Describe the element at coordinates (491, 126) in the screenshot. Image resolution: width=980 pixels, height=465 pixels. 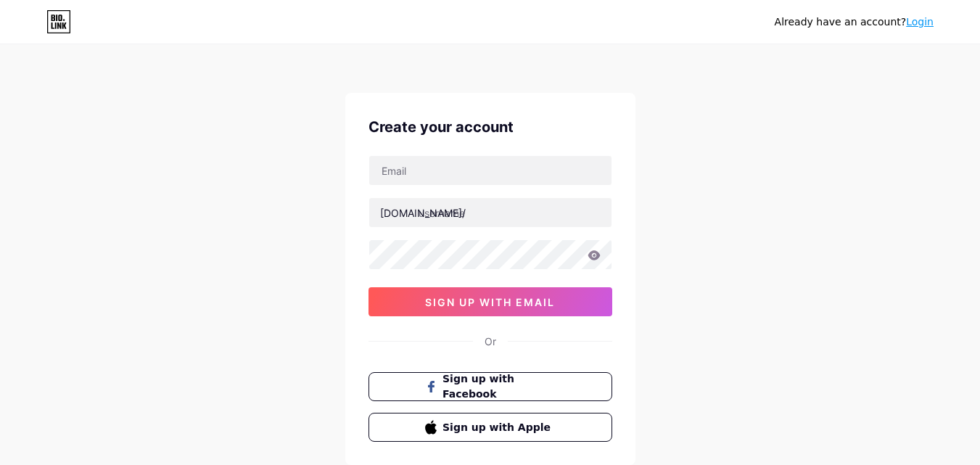
I see `div: Create your account` at that location.